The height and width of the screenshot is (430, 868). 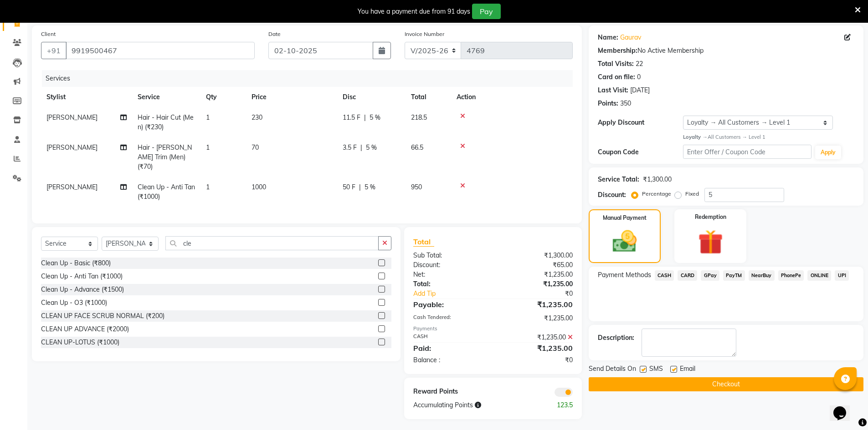 I want to click on div: Services, so click(x=310, y=78).